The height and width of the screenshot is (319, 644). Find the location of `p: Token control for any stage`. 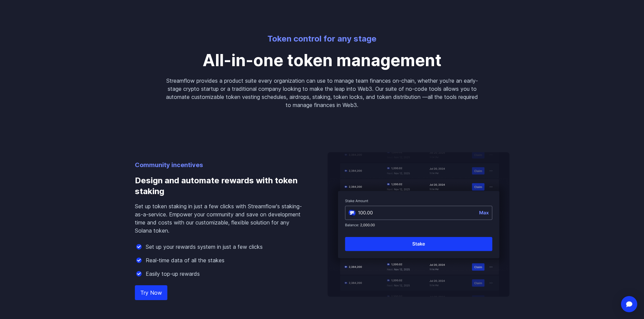

p: Token control for any stage is located at coordinates (322, 39).